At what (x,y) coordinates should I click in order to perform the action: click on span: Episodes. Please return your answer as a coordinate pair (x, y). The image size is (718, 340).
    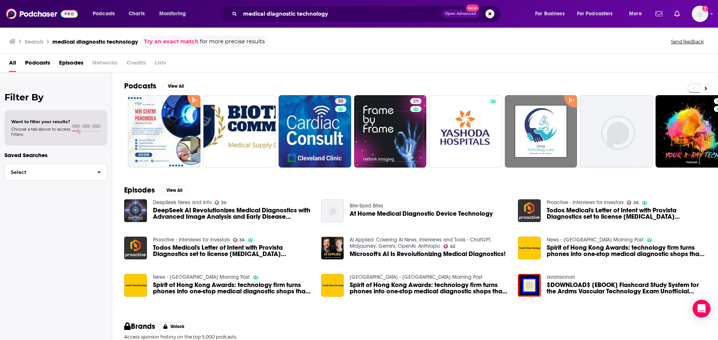
    Looking at the image, I should click on (71, 64).